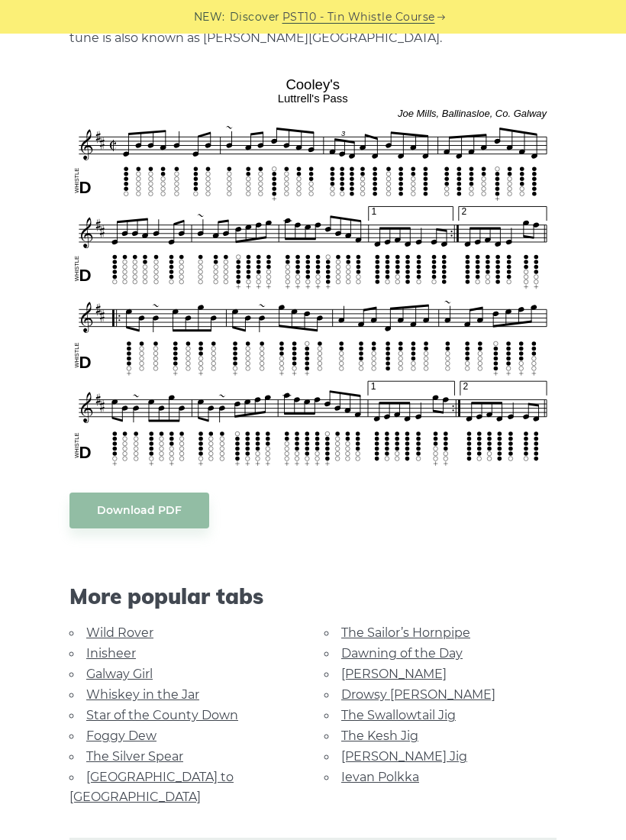 The width and height of the screenshot is (626, 840). What do you see at coordinates (120, 632) in the screenshot?
I see `a: Wild Rover` at bounding box center [120, 632].